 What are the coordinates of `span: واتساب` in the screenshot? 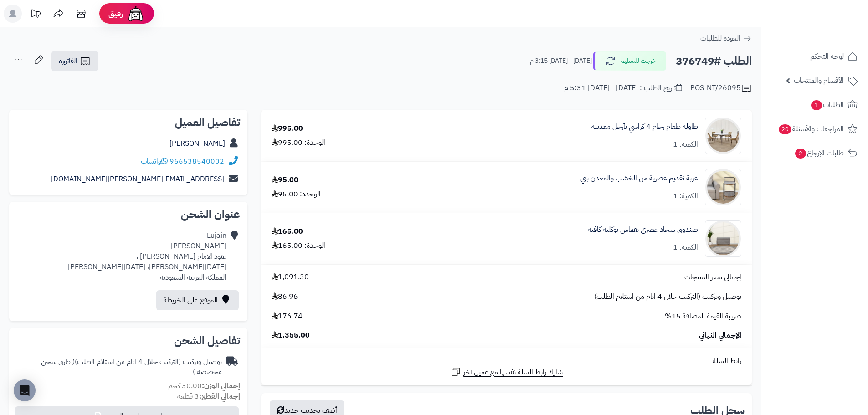 It's located at (154, 161).